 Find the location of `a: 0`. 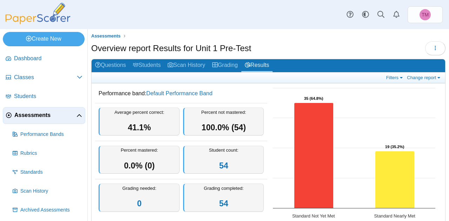

a: 0 is located at coordinates (139, 204).